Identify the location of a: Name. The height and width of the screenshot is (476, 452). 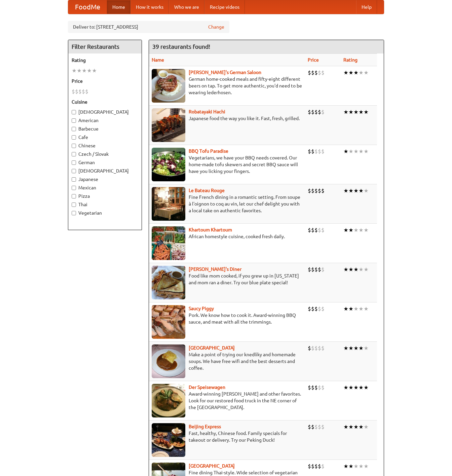
(158, 60).